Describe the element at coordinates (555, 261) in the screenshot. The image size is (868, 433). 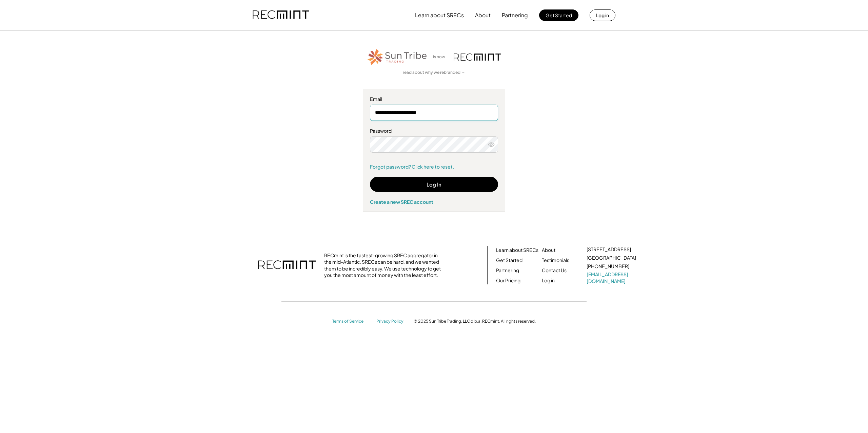
I see `a: Testimonials` at that location.